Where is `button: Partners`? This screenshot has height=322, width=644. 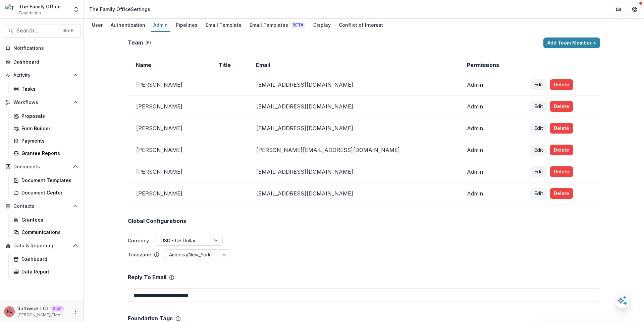 button: Partners is located at coordinates (619, 10).